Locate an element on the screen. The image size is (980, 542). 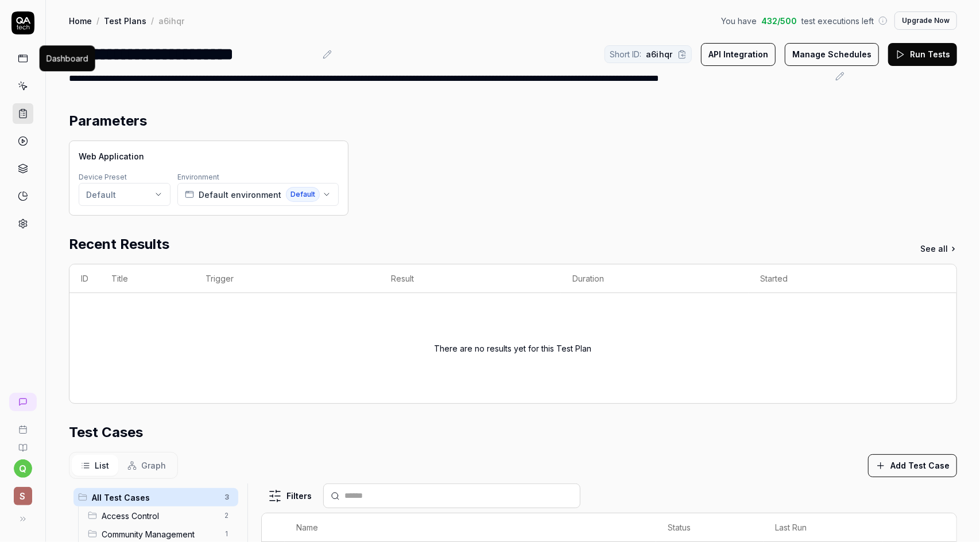
label: Environment is located at coordinates (198, 176).